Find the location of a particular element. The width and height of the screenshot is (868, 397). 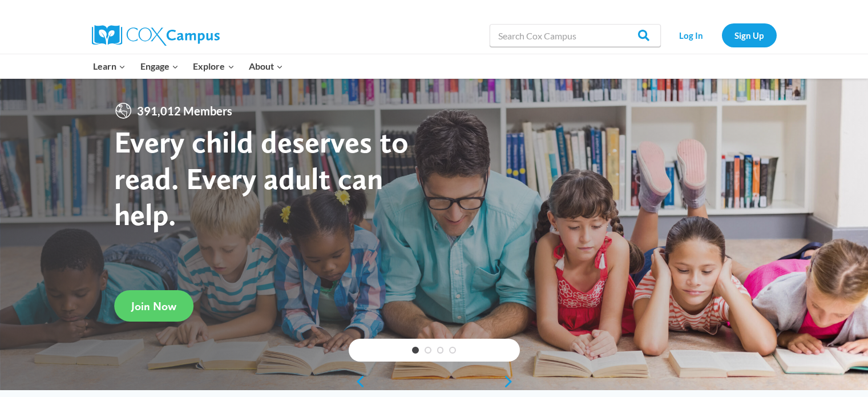

div: content slider buttons is located at coordinates (434, 381).